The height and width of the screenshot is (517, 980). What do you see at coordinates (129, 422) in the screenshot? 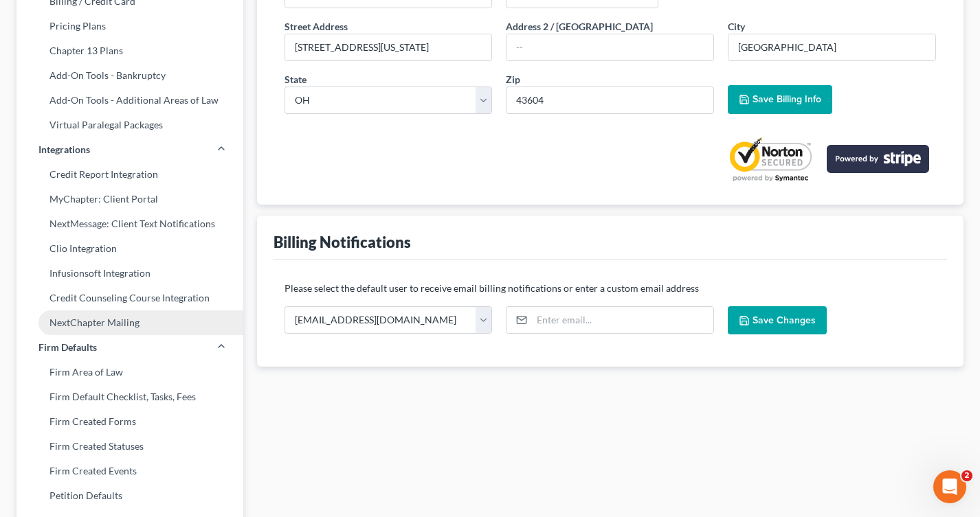
I see `a: Firm Created Forms` at bounding box center [129, 422].